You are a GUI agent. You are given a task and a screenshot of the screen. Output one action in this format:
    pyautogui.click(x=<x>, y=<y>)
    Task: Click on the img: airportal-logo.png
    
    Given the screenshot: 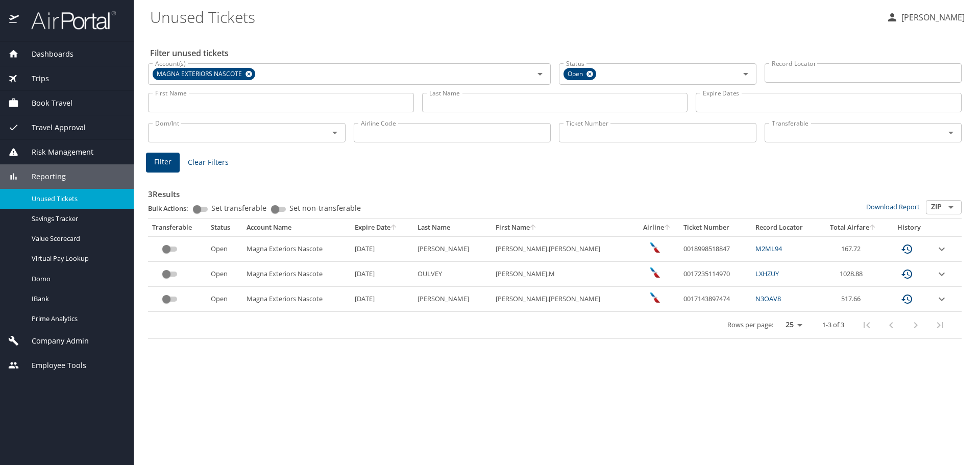 What is the action you would take?
    pyautogui.click(x=68, y=20)
    